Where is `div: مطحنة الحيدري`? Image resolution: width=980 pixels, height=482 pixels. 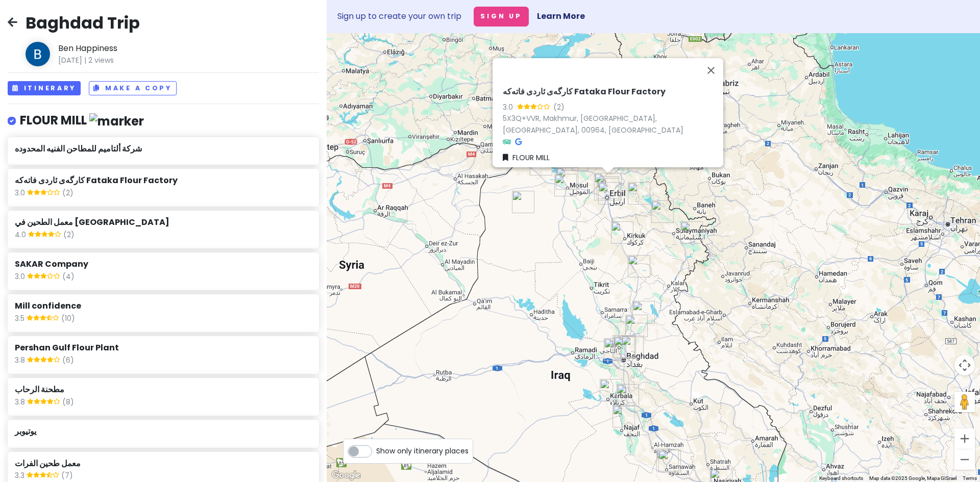
div: مطحنة الحيدري is located at coordinates (633, 347).